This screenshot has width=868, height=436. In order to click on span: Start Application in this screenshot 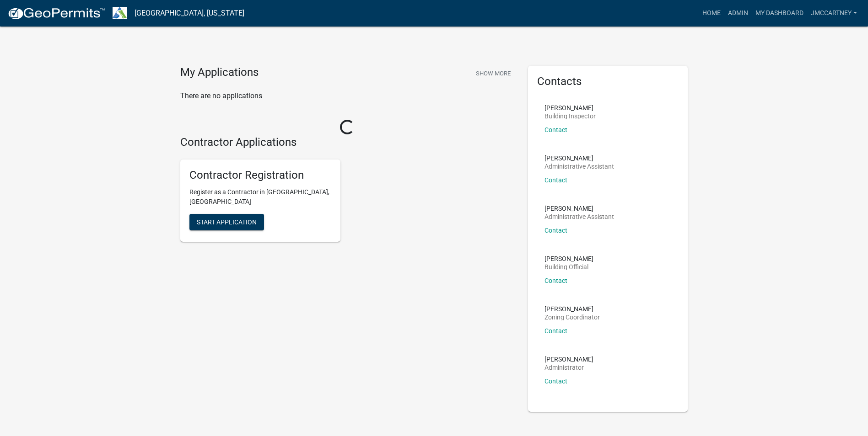, I will do `click(226, 222)`.